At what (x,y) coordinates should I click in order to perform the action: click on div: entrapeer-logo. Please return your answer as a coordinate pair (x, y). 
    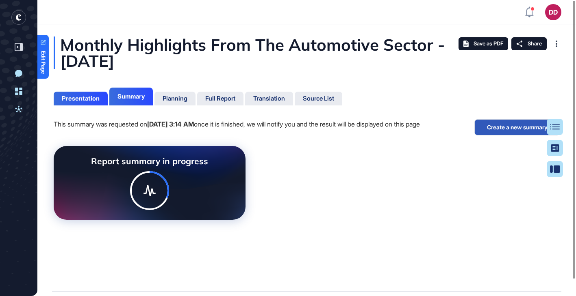
    Looking at the image, I should click on (19, 17).